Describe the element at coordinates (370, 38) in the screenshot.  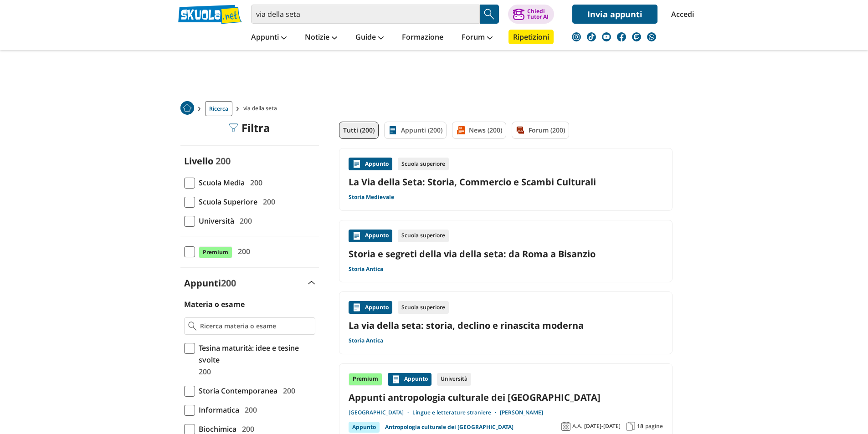
I see `a: Guide` at that location.